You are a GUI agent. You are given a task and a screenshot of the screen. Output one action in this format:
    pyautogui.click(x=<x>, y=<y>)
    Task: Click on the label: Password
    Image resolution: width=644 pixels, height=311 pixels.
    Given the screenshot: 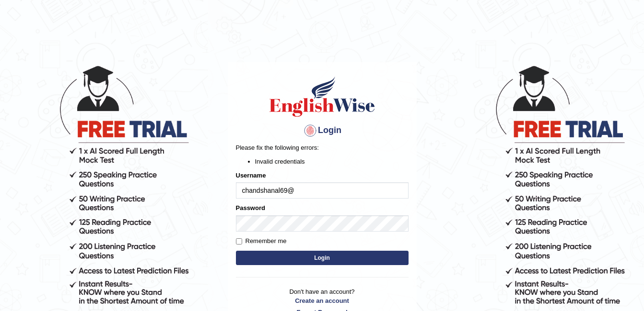 What is the action you would take?
    pyautogui.click(x=250, y=208)
    